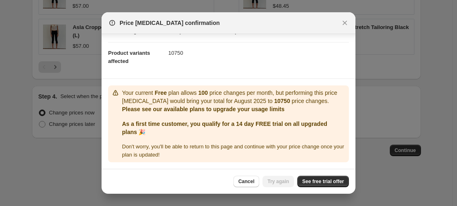 The image size is (457, 206). What do you see at coordinates (233, 151) in the screenshot?
I see `span: Don ' t worry, you ' ll be able to return to this page and continue with your price change once y...` at bounding box center [233, 151].